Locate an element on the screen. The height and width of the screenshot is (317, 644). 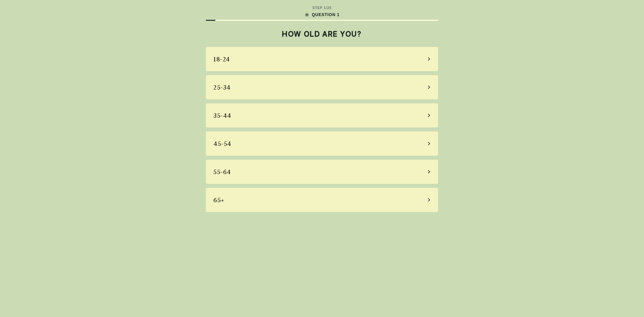
div: 45-54 is located at coordinates (222, 144).